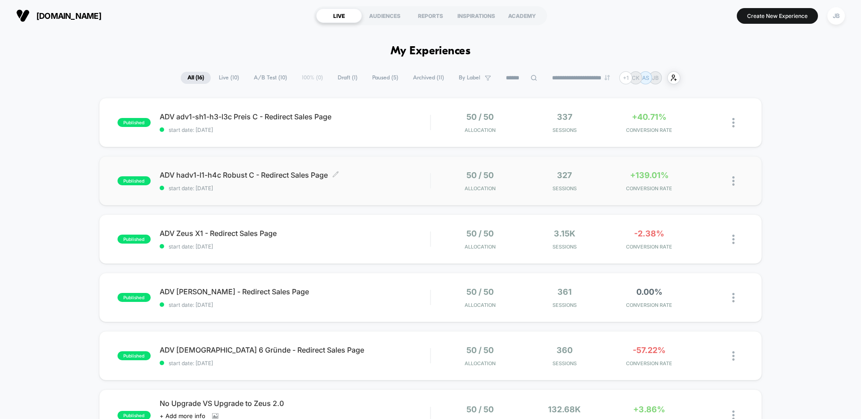 The image size is (861, 419). I want to click on p: CK, so click(636, 78).